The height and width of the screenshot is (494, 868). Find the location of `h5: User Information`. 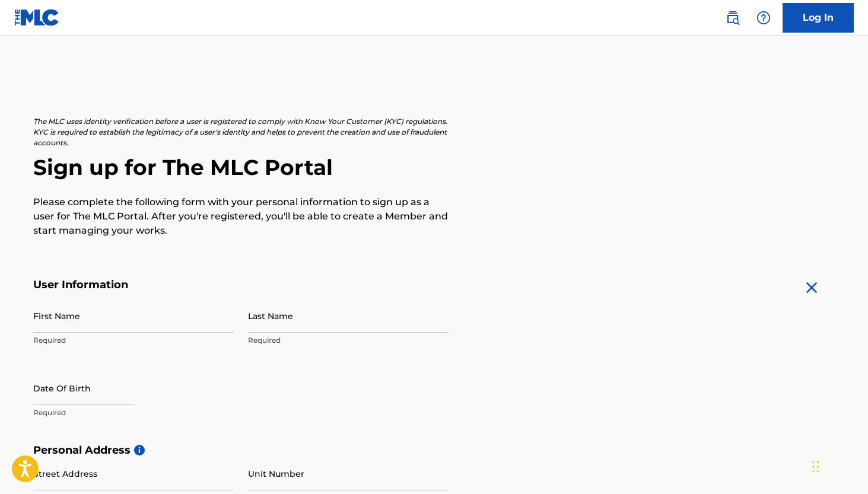

h5: User Information is located at coordinates (241, 285).